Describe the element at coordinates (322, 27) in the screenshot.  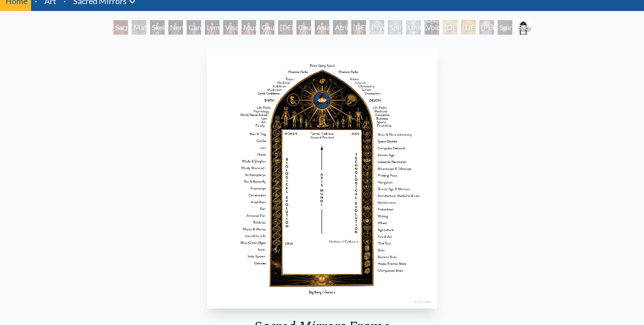
I see `div: Asian Man` at that location.